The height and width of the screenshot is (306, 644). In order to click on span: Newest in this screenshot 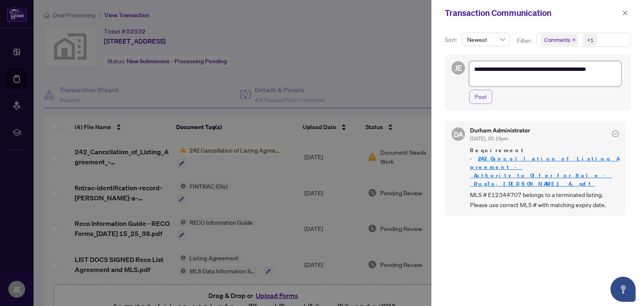, I will do `click(486, 40)`.